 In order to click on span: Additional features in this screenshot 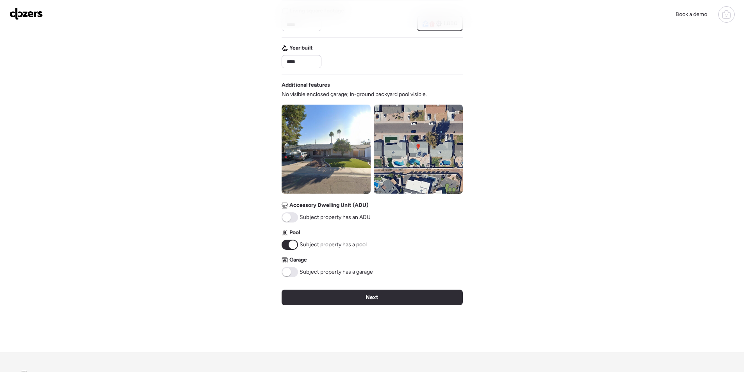, I will do `click(306, 85)`.